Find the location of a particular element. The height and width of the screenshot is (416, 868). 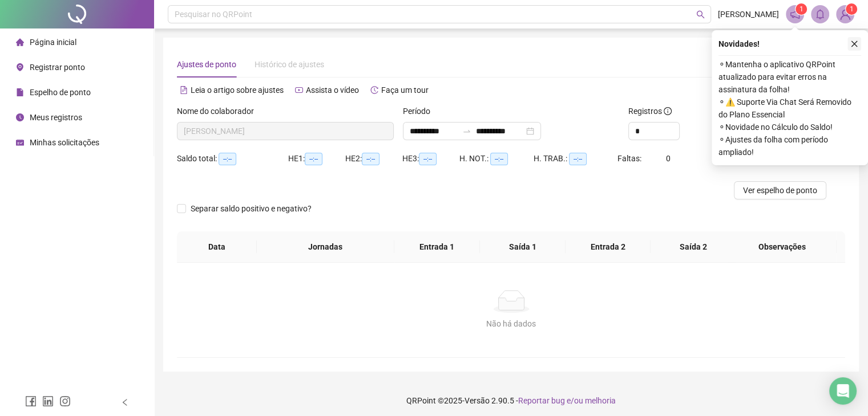

span: environment is located at coordinates (20, 67).